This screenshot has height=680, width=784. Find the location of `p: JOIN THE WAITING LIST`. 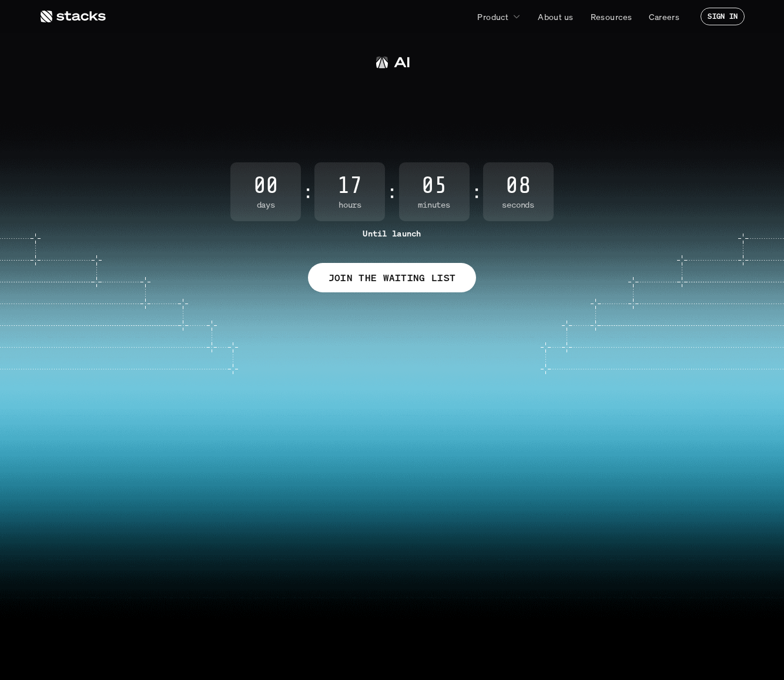

p: JOIN THE WAITING LIST is located at coordinates (392, 277).